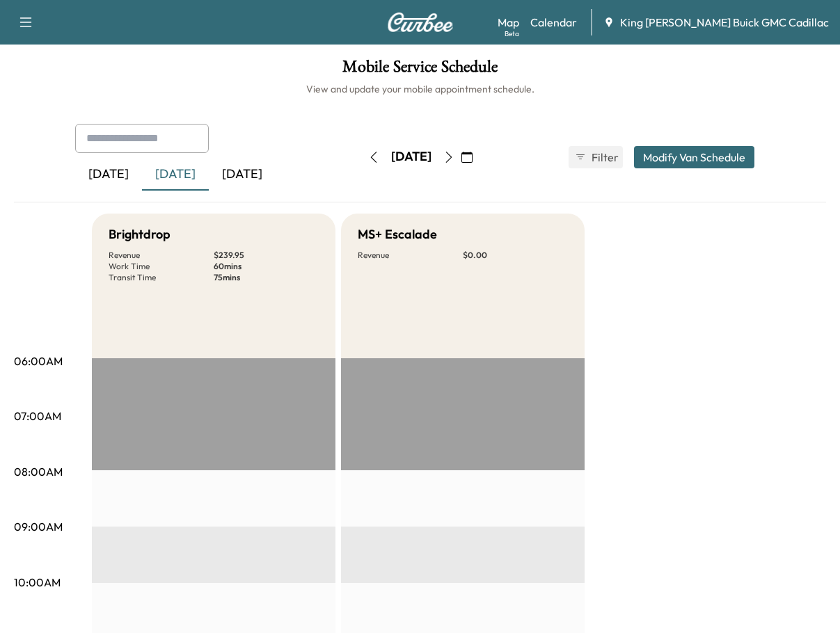 The height and width of the screenshot is (633, 840). What do you see at coordinates (140, 235) in the screenshot?
I see `h5: Brightdrop` at bounding box center [140, 235].